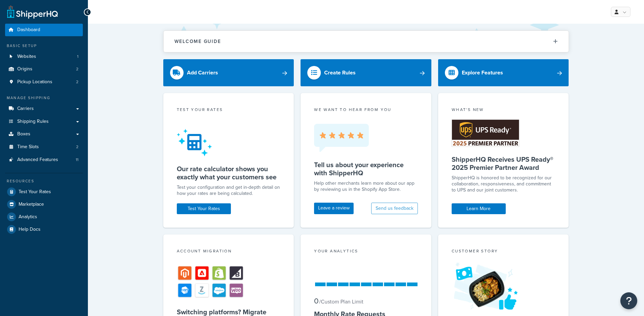 This screenshot has height=316, width=644. I want to click on li: Dashboard, so click(44, 30).